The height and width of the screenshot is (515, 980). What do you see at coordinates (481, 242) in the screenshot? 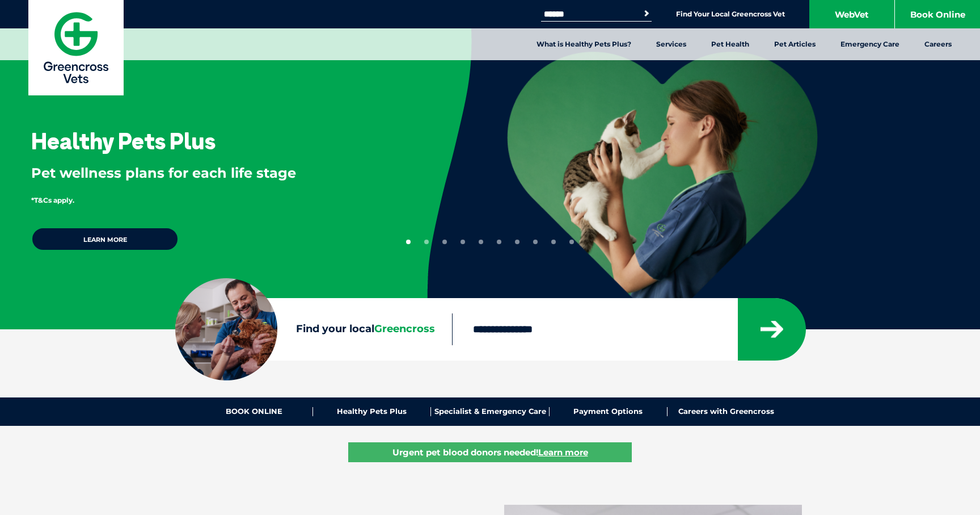
I see `button: 5 of 10` at bounding box center [481, 242].